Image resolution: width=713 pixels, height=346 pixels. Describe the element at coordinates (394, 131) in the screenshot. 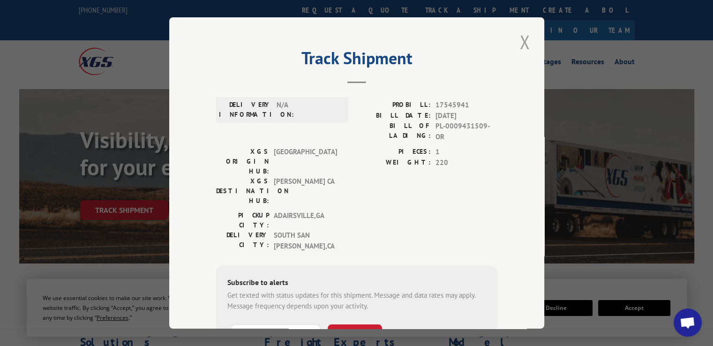

I see `label: BILL OF LADING:` at that location.